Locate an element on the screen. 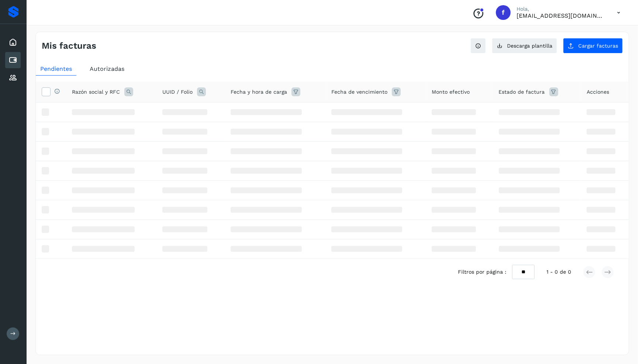 This screenshot has width=638, height=364. button: Cargar facturas is located at coordinates (593, 46).